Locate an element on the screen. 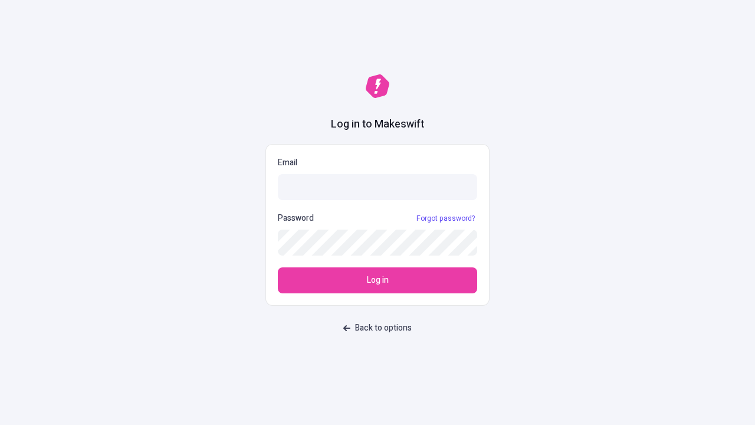 The height and width of the screenshot is (425, 755). p: Email is located at coordinates (378, 163).